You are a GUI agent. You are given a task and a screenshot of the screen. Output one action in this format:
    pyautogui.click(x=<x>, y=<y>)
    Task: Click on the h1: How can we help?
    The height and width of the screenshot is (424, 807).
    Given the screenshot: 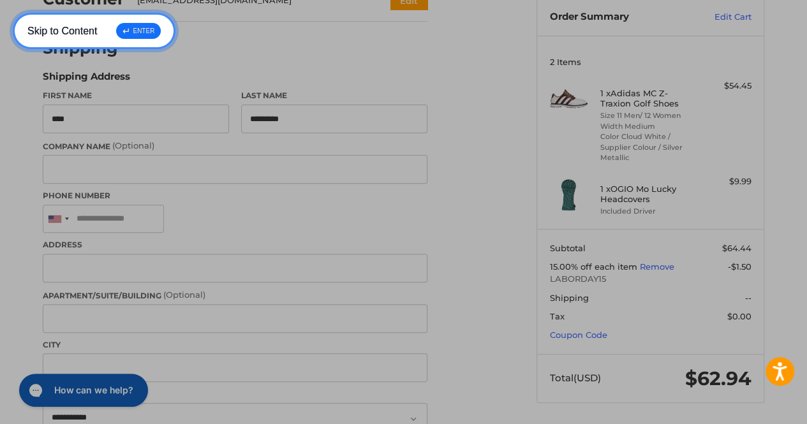 What is the action you would take?
    pyautogui.click(x=81, y=21)
    